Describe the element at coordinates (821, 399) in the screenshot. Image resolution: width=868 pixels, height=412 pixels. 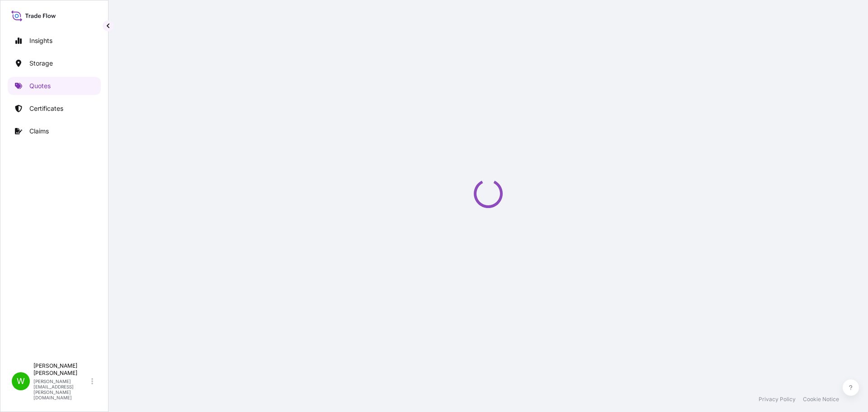
I see `a: Cookie Notice` at that location.